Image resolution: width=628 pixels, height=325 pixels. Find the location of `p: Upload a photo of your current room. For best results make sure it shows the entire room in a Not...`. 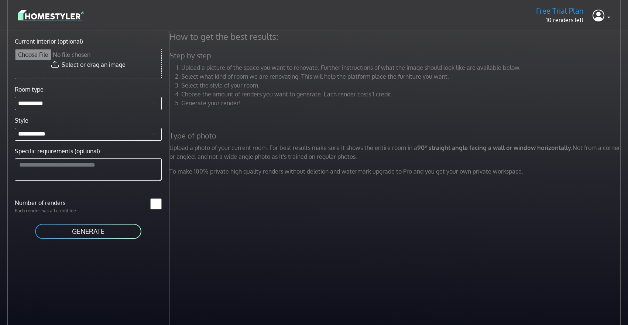

p: Upload a photo of your current room. For best results make sure it shows the entire room in a Not... is located at coordinates (396, 152).